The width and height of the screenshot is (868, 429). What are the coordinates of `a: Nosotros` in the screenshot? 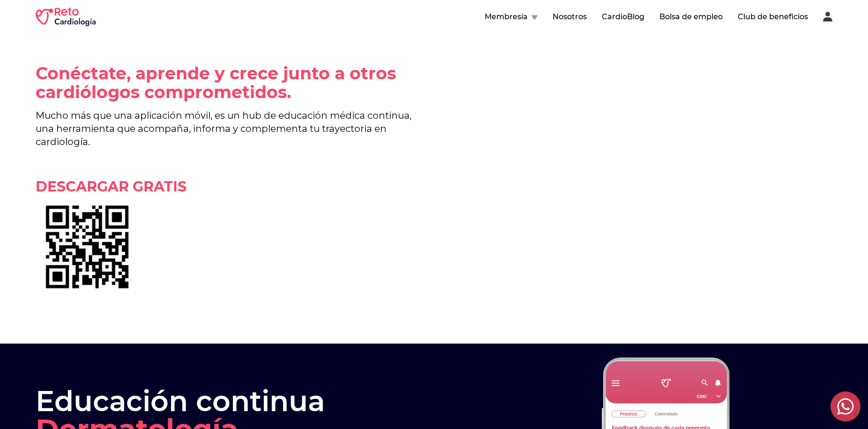 It's located at (570, 17).